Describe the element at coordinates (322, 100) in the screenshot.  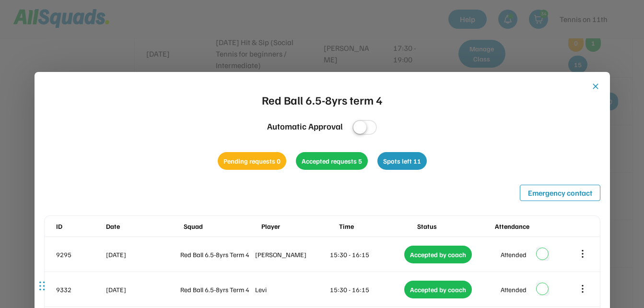
I see `div: Red Ball 6.5-8yrs term 4` at that location.